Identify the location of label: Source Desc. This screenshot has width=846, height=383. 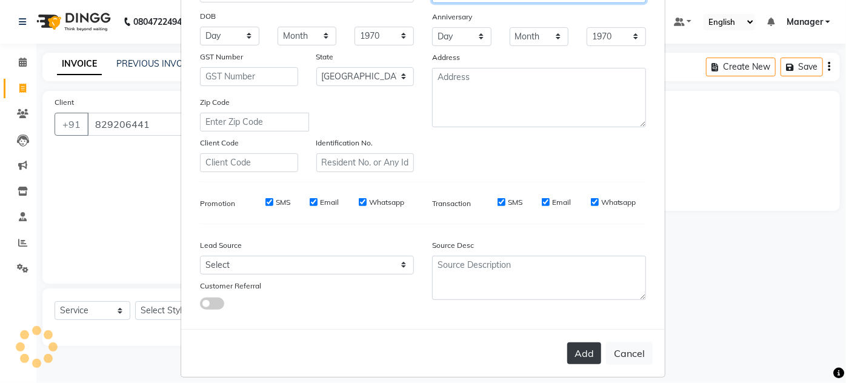
(453, 245).